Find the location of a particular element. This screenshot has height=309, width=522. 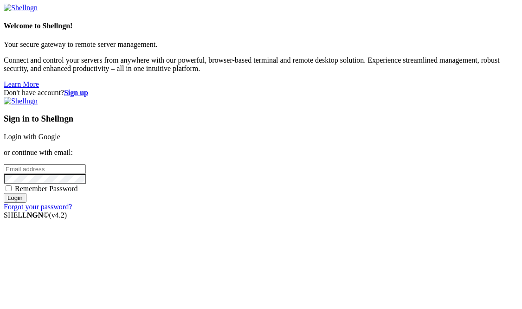

a: Learn More is located at coordinates (21, 84).